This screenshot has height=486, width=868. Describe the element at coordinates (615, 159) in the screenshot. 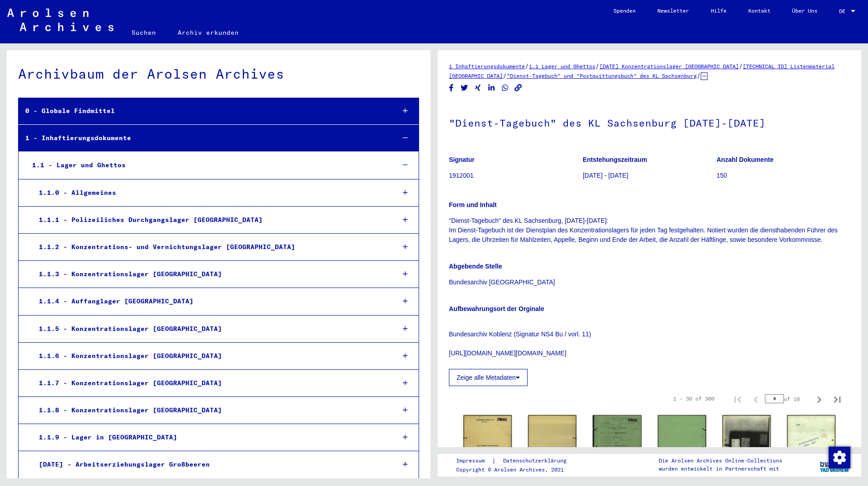

I see `b: Entstehungszeitraum` at that location.